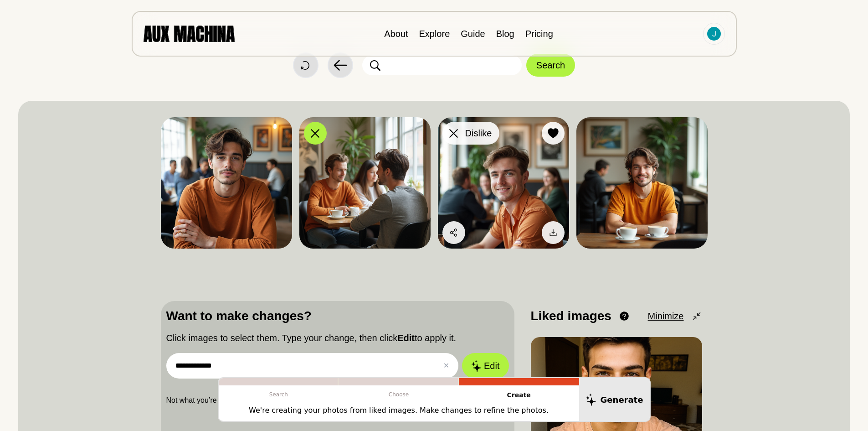  Describe the element at coordinates (675, 316) in the screenshot. I see `button: Minimize` at that location.